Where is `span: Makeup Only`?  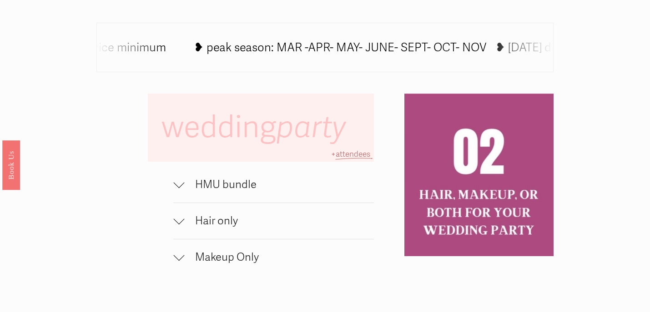
span: Makeup Only is located at coordinates (279, 257).